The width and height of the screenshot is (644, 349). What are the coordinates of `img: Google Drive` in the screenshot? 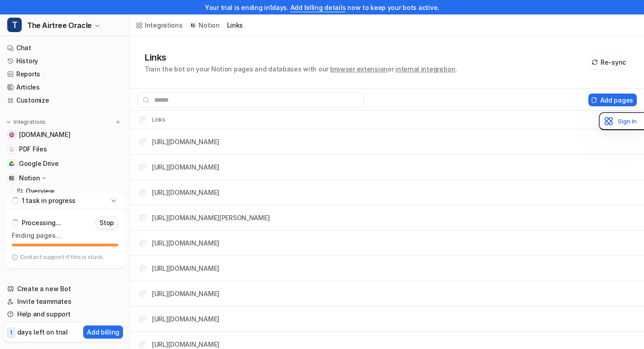 It's located at (12, 164).